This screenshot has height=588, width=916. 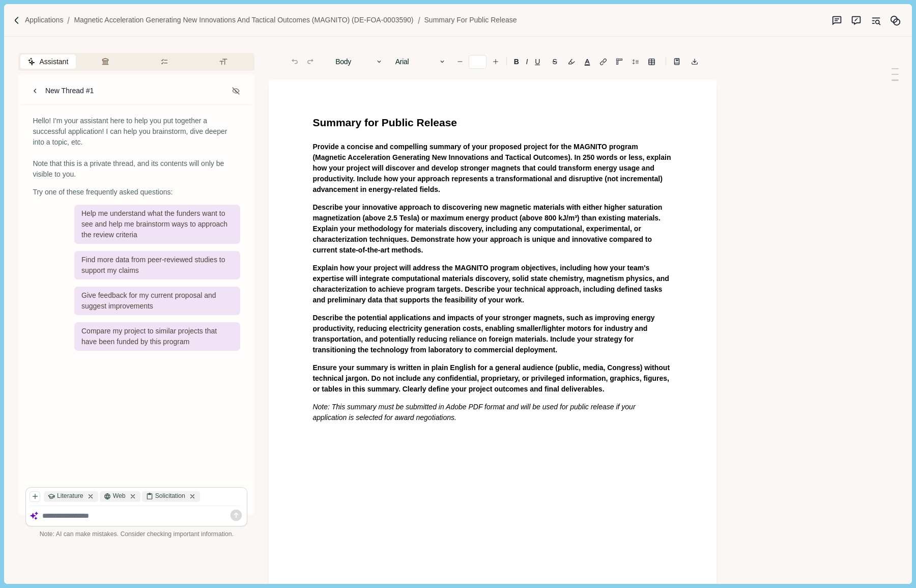 What do you see at coordinates (491, 283) in the screenshot?
I see `span: Explain how your project will address the MAGNITO program objectives, including how your team's e...` at bounding box center [491, 283].